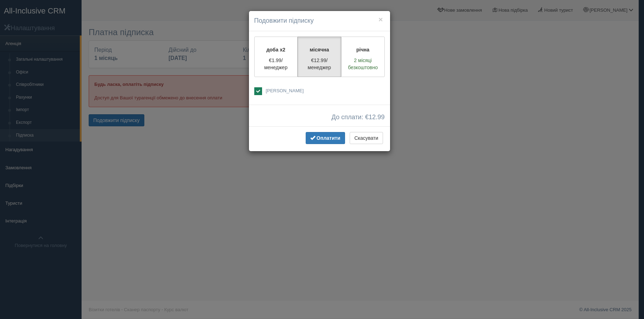 The height and width of the screenshot is (319, 644). What do you see at coordinates (329, 138) in the screenshot?
I see `span: Оплатити` at bounding box center [329, 138].